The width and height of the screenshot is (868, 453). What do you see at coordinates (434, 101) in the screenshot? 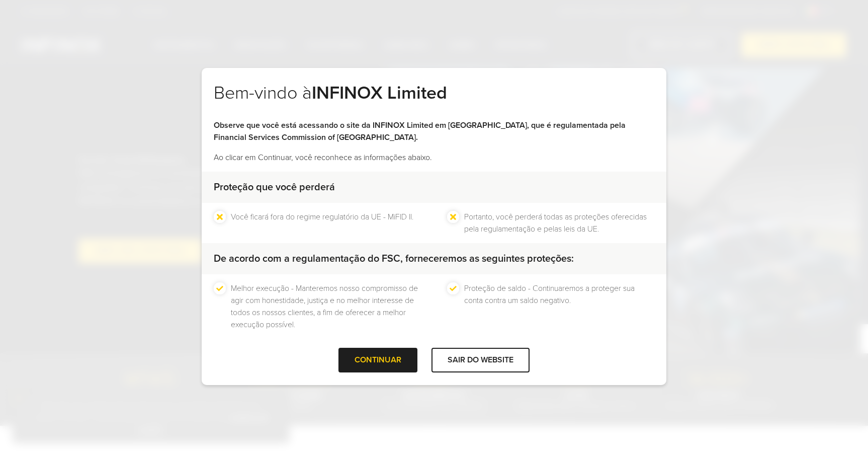
I see `h2: Bem-vindo à` at bounding box center [434, 101].